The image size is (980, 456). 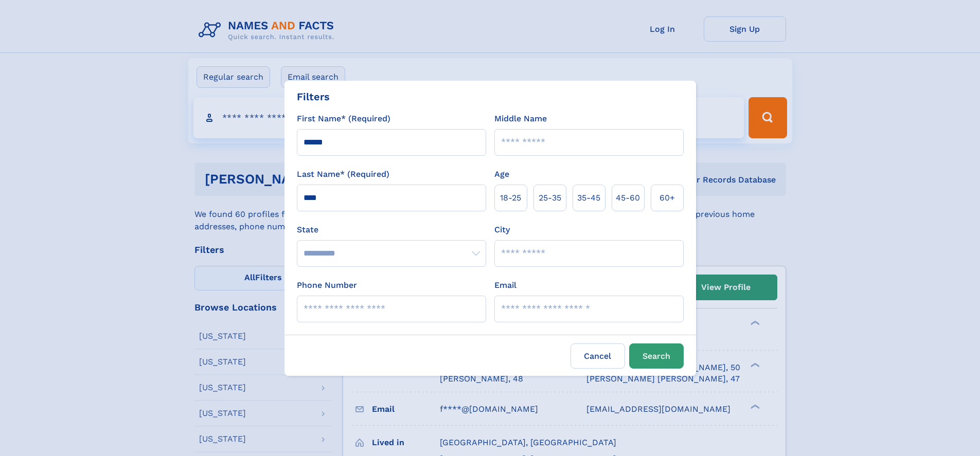 I want to click on label: Middle Name, so click(x=520, y=119).